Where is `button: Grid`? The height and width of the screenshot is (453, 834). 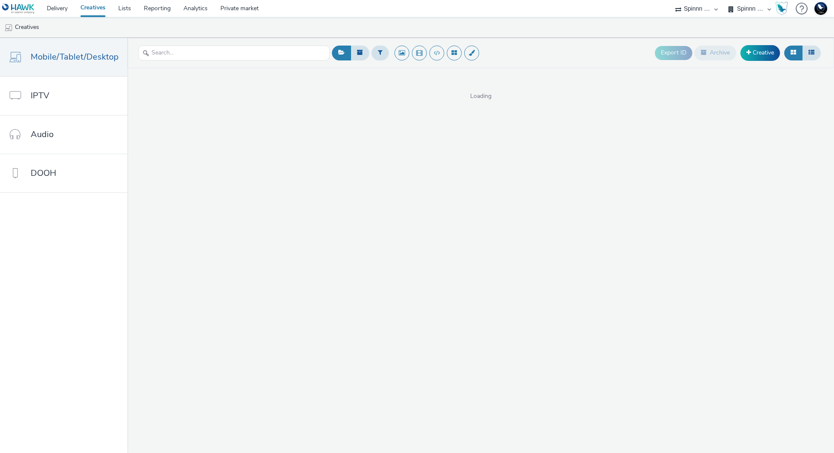 button: Grid is located at coordinates (793, 53).